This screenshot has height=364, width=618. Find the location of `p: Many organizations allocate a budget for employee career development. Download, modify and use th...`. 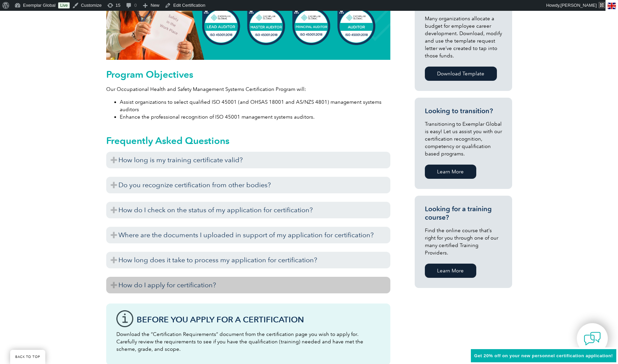

p: Many organizations allocate a budget for employee career development. Download, modify and use th... is located at coordinates (463, 37).